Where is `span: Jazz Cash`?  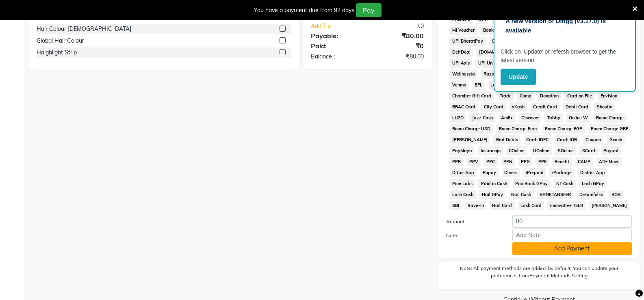 span: Jazz Cash is located at coordinates (482, 118).